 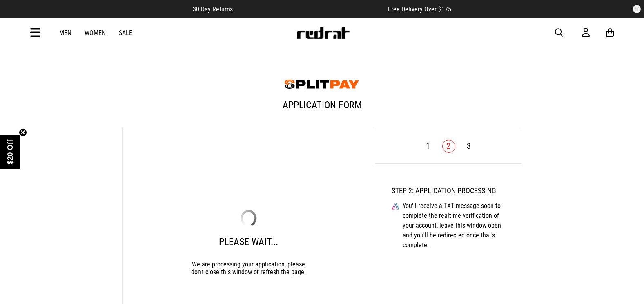 I want to click on a: Men, so click(x=65, y=33).